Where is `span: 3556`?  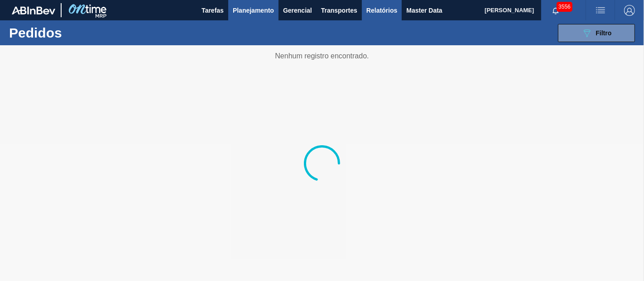
span: 3556 is located at coordinates (565, 6).